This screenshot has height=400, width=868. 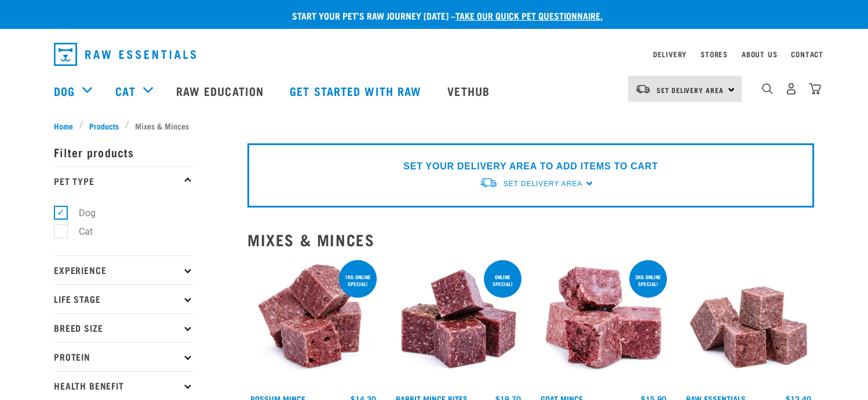 What do you see at coordinates (815, 88) in the screenshot?
I see `img: home-icon@2x.png` at bounding box center [815, 88].